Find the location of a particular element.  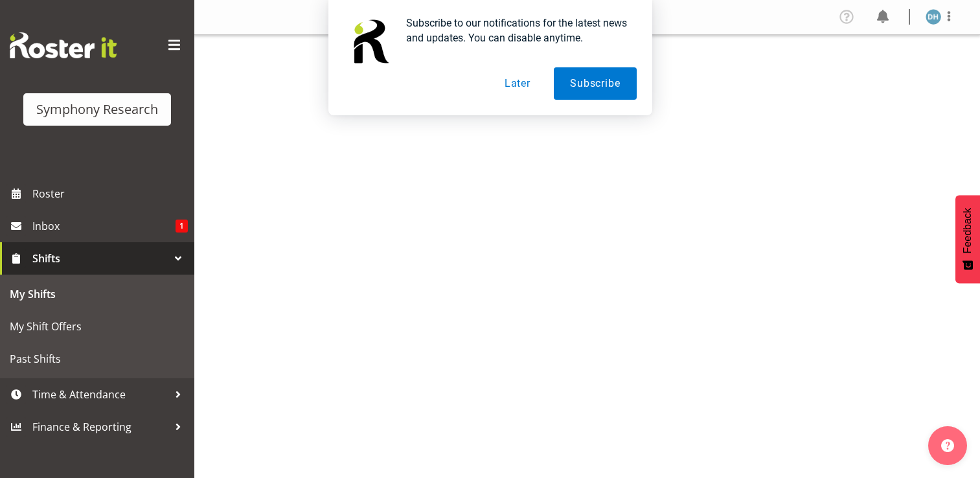

span: Roster is located at coordinates (110, 193).